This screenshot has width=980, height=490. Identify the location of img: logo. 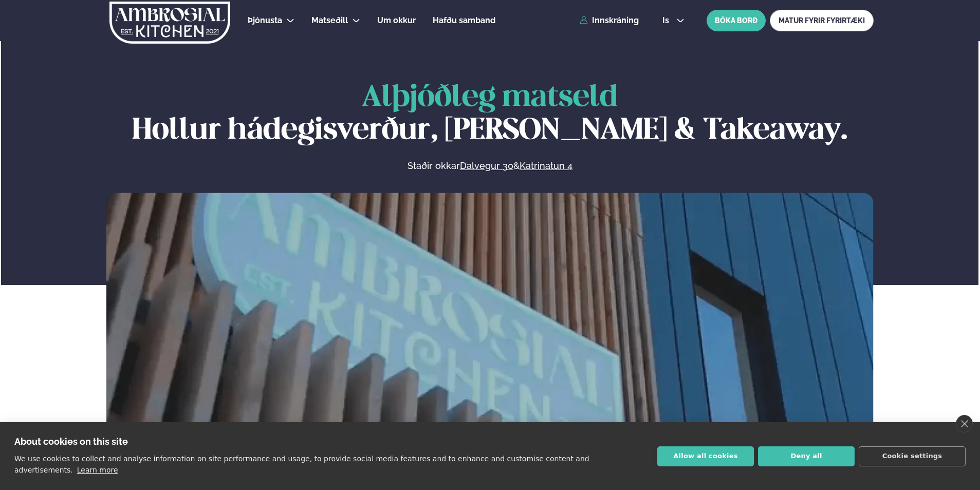
(169, 22).